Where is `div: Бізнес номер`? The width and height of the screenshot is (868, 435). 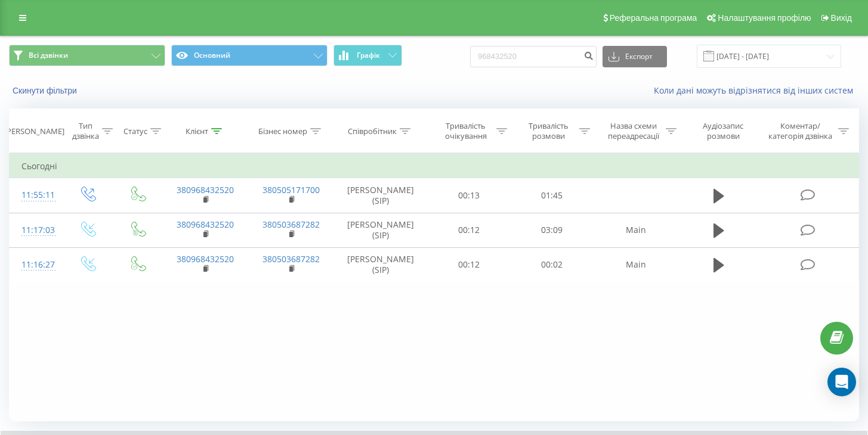
div: Бізнес номер is located at coordinates (283, 131).